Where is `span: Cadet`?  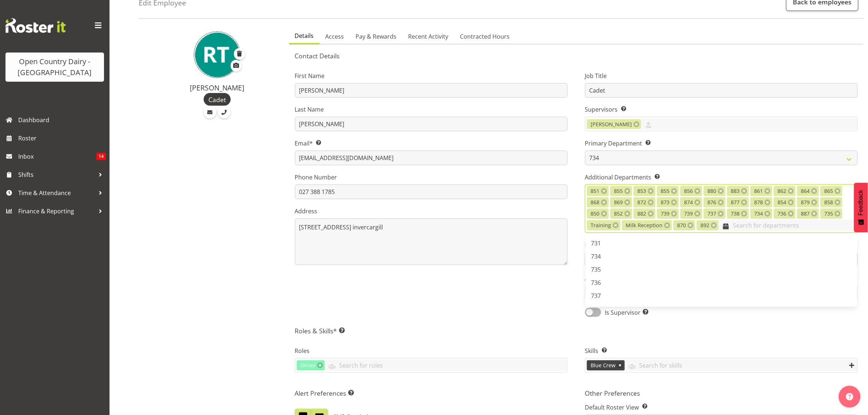 span: Cadet is located at coordinates (217, 100).